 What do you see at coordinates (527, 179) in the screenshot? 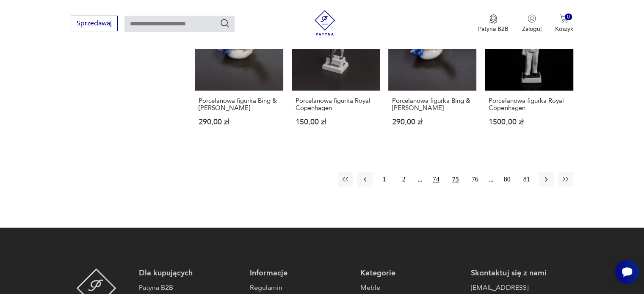
I see `button: 81` at bounding box center [527, 179].